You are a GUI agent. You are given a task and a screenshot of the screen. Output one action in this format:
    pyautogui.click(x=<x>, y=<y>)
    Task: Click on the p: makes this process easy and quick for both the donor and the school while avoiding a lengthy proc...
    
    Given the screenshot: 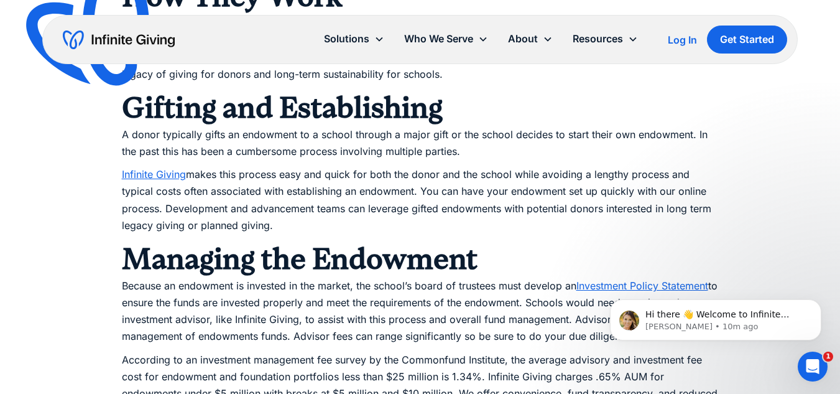 What is the action you would take?
    pyautogui.click(x=420, y=200)
    